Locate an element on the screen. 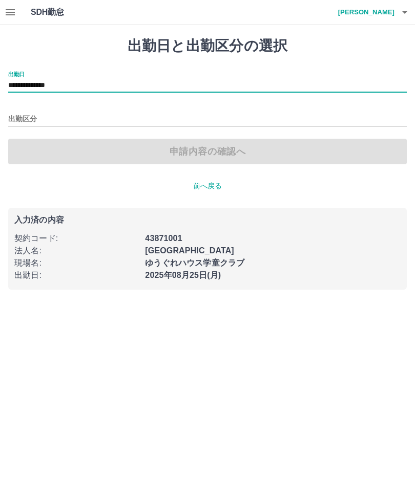 The height and width of the screenshot is (500, 415). b: 2025年08月25日(月) is located at coordinates (183, 275).